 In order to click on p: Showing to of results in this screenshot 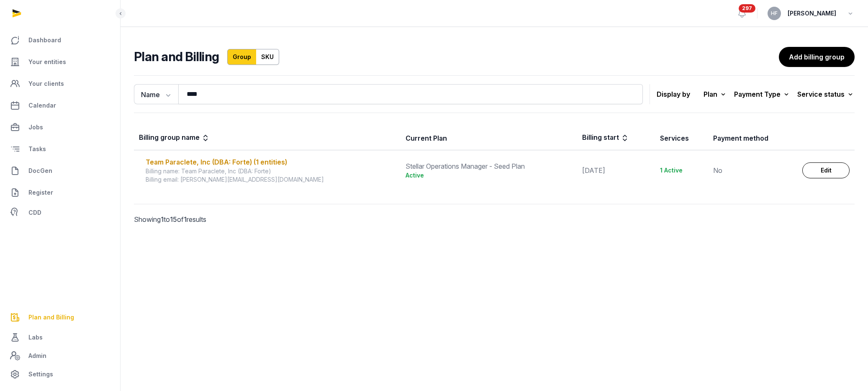, I will do `click(219, 219)`.